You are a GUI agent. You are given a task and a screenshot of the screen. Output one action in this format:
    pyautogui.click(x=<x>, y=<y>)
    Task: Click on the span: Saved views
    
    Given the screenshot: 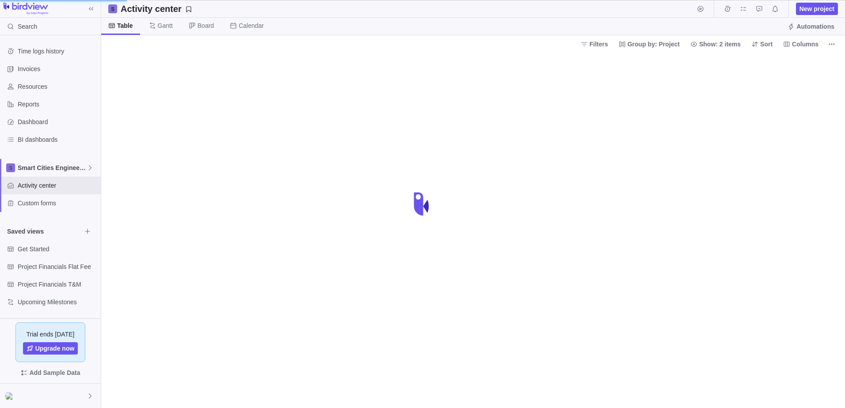 What is the action you would take?
    pyautogui.click(x=44, y=232)
    